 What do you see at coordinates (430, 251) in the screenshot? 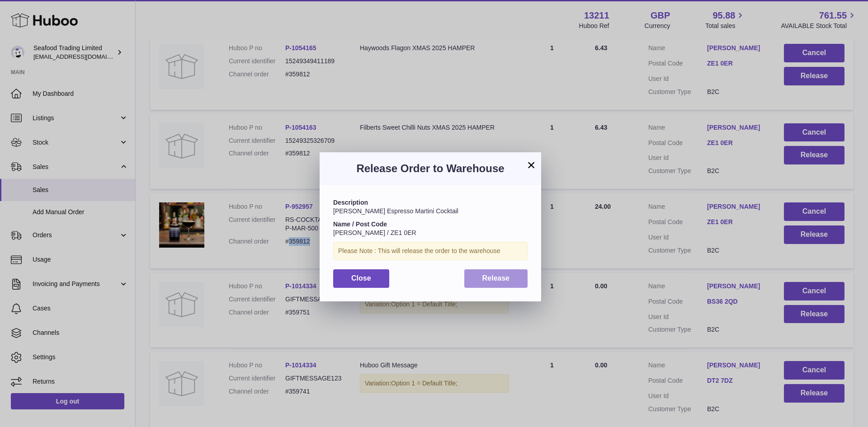
I see `div: Please Note : This will release the order to the warehouse` at bounding box center [430, 251].